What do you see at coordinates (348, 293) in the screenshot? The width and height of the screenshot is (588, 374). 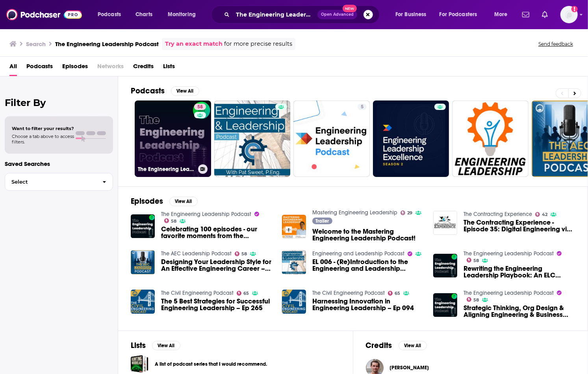 I see `a: The Civil Engineering Podcast` at bounding box center [348, 293].